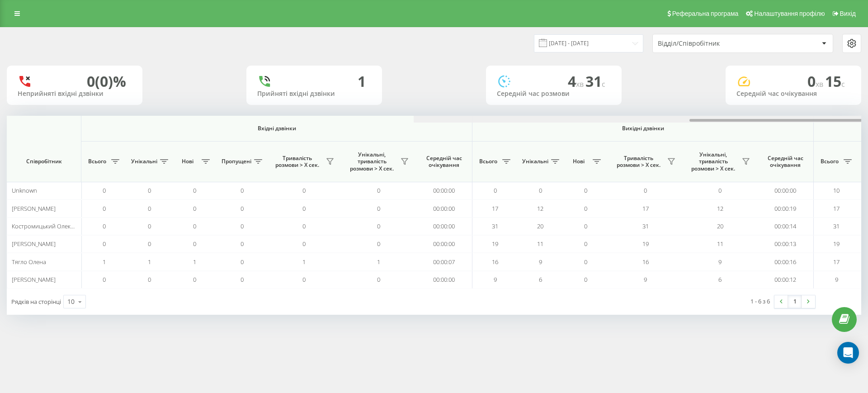 The height and width of the screenshot is (393, 868). I want to click on div: Прийняті вхідні дзвінки, so click(314, 94).